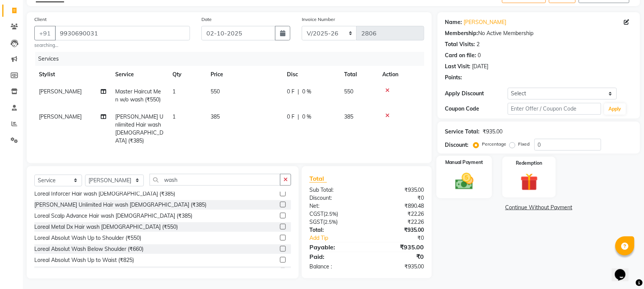  What do you see at coordinates (244, 74) in the screenshot?
I see `th: Price` at bounding box center [244, 74].